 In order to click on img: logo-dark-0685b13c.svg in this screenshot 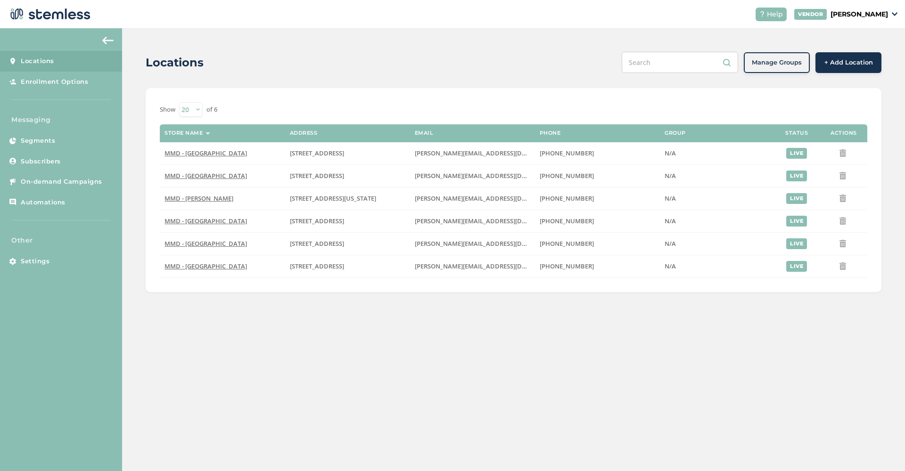, I will do `click(49, 14)`.